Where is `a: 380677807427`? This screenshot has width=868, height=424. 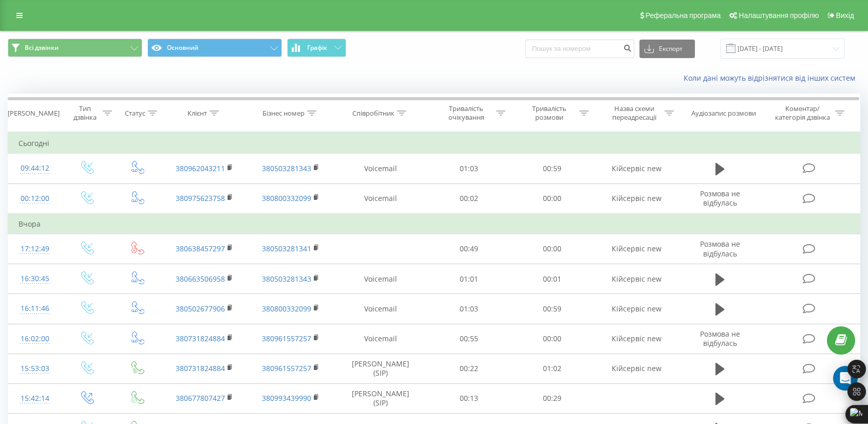
a: 380677807427 is located at coordinates (200, 398).